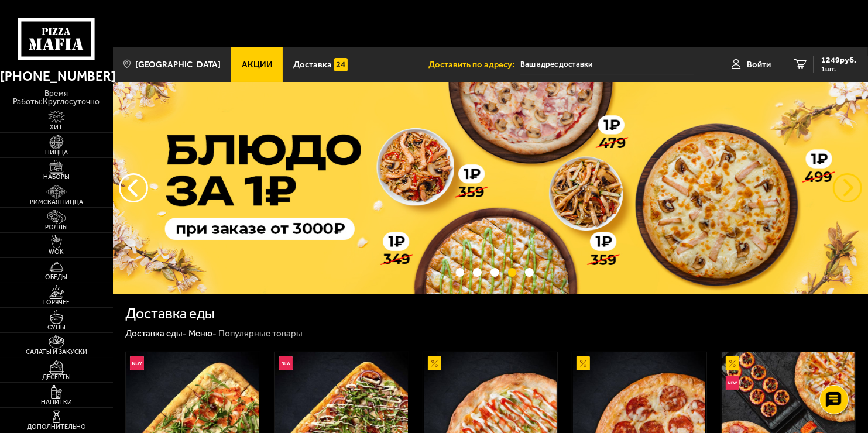 This screenshot has height=433, width=868. I want to click on a: Акции, so click(256, 64).